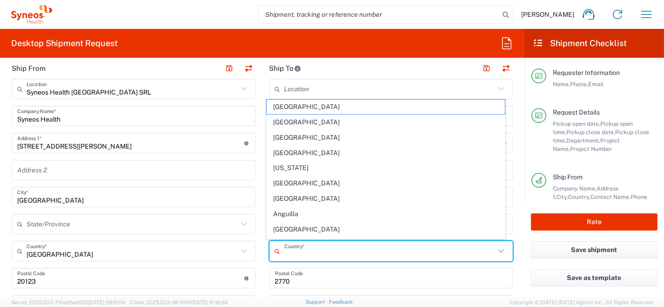 The height and width of the screenshot is (307, 664). What do you see at coordinates (562, 196) in the screenshot?
I see `span: City,` at bounding box center [562, 196].